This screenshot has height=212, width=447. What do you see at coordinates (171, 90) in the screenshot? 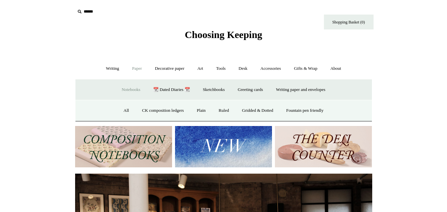
I see `a: 📆 Dated Diaries 📆` at bounding box center [171, 90].